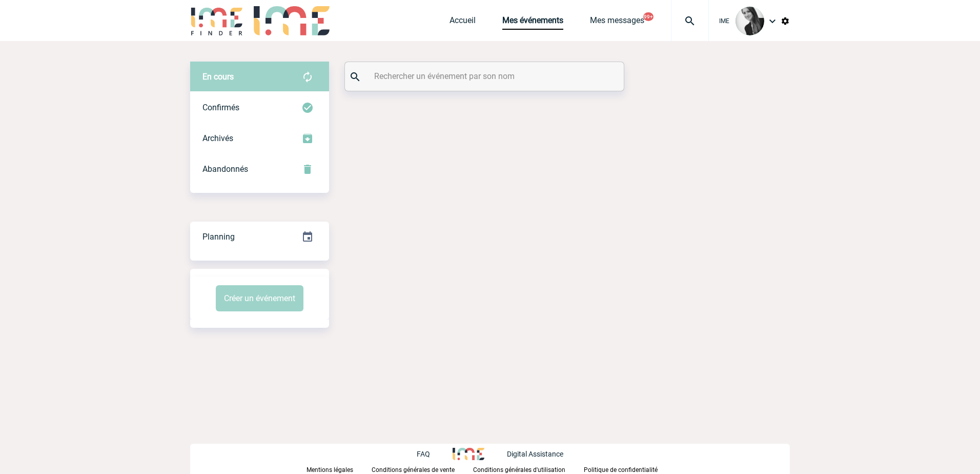  I want to click on span: Planning, so click(218, 236).